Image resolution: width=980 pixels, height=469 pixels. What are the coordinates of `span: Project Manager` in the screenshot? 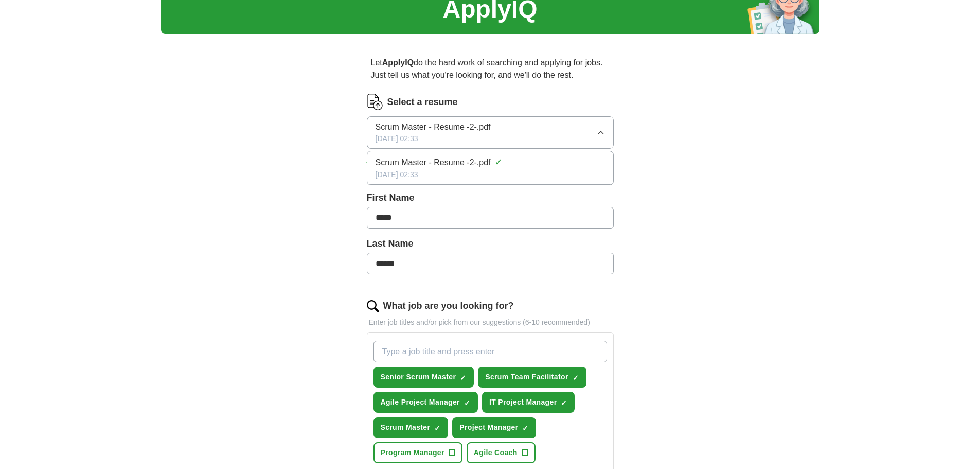 It's located at (489, 427).